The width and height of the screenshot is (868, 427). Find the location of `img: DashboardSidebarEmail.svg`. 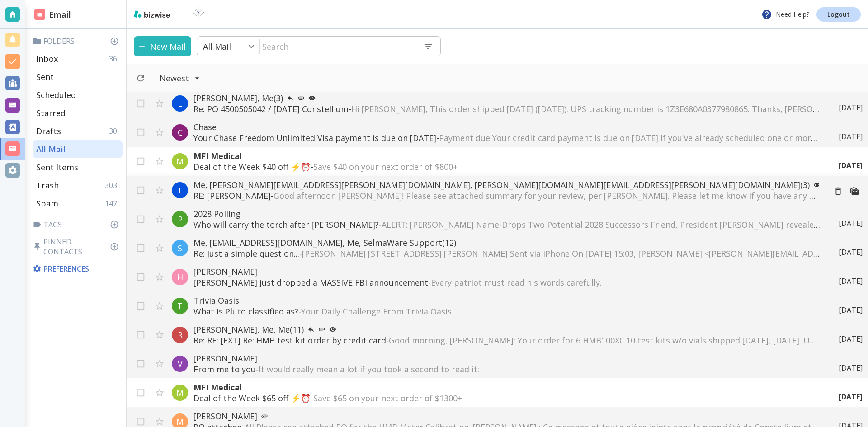

img: DashboardSidebarEmail.svg is located at coordinates (40, 14).